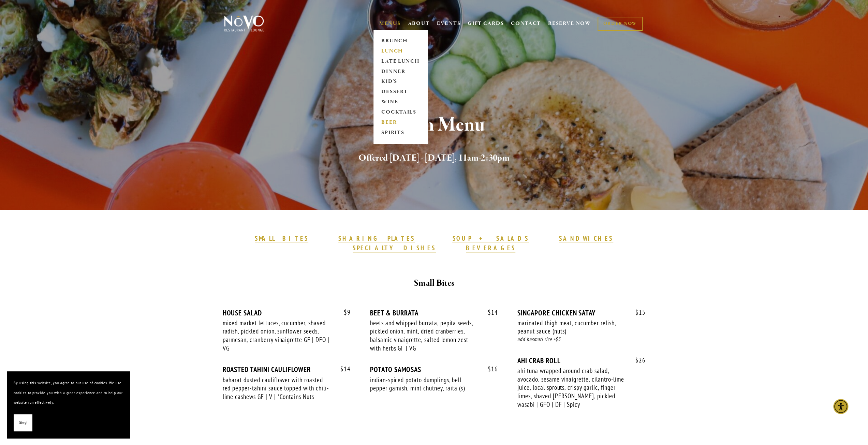 The image size is (868, 445). What do you see at coordinates (419, 23) in the screenshot?
I see `a: ABOUT` at bounding box center [419, 23].